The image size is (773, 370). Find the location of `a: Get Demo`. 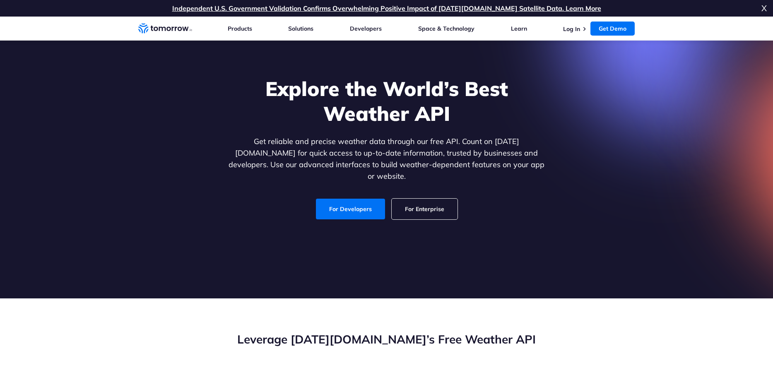

a: Get Demo is located at coordinates (613, 29).